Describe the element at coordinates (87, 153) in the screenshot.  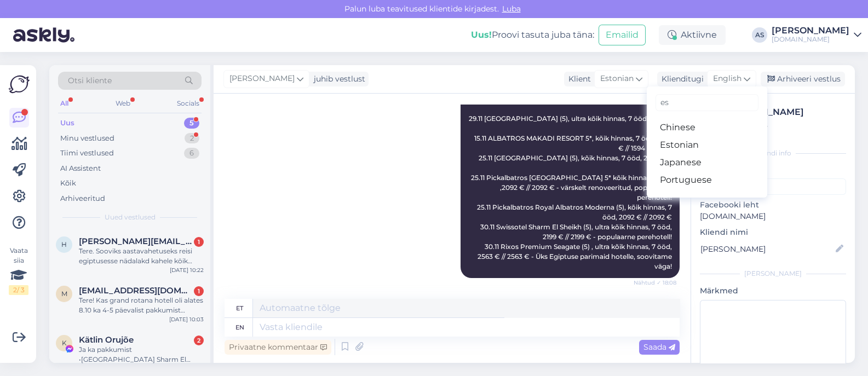
I see `div: Tiimi vestlused` at that location.